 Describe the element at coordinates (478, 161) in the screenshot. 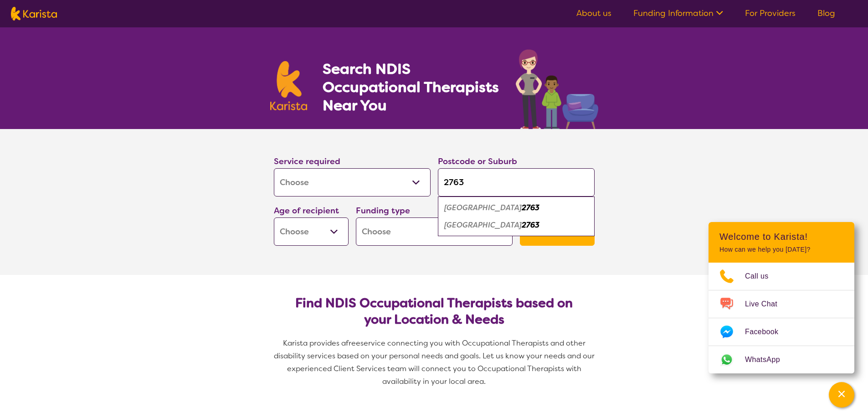

I see `label: Postcode or Suburb` at that location.